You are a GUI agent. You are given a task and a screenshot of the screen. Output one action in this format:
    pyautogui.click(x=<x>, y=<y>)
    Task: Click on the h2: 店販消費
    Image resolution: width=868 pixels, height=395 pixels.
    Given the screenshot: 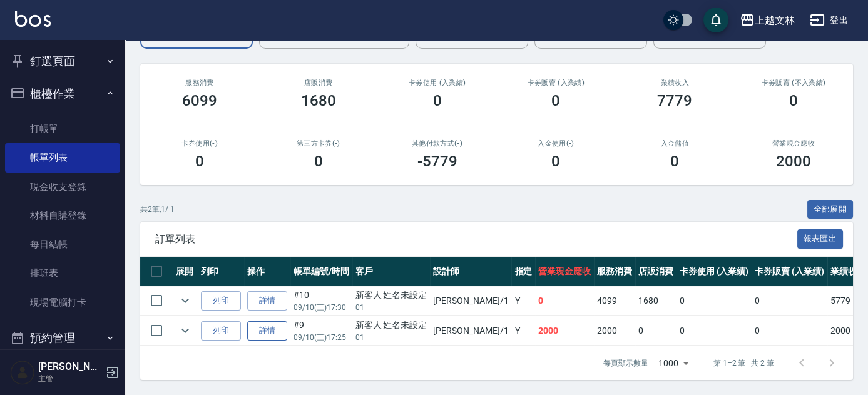 What is the action you would take?
    pyautogui.click(x=318, y=83)
    